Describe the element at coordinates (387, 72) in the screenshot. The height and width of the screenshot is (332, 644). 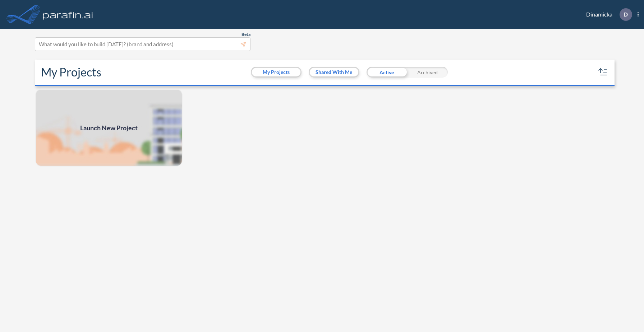
I see `div: Active` at that location.